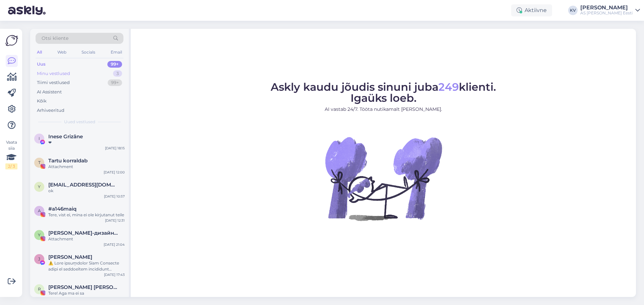 The image size is (644, 305). Describe the element at coordinates (88, 52) in the screenshot. I see `div: Socials` at that location.